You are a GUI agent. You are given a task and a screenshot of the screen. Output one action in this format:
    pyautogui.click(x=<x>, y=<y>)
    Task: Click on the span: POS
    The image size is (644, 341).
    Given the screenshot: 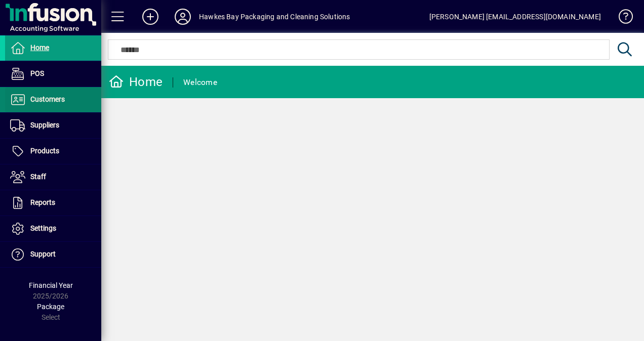 What is the action you would take?
    pyautogui.click(x=37, y=74)
    